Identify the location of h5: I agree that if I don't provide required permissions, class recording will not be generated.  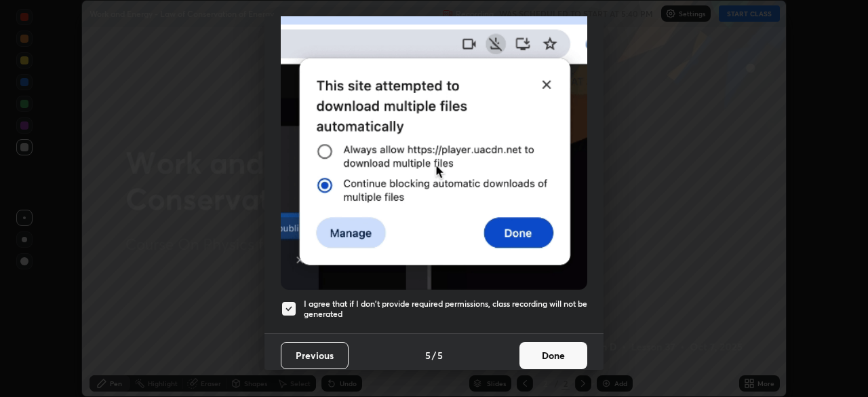
(445, 308).